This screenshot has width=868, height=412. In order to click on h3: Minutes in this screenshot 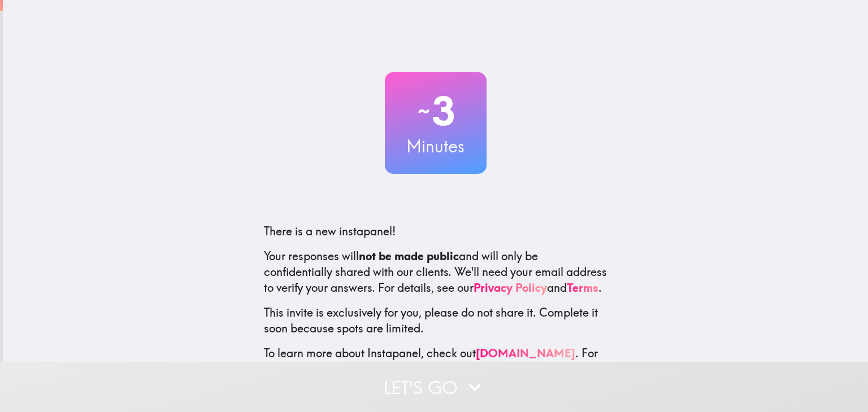, I will do `click(436, 146)`.